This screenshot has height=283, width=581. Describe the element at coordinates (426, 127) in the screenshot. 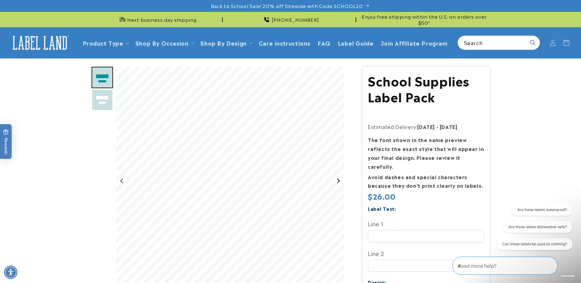

I see `p: Estimated Delivery:` at that location.